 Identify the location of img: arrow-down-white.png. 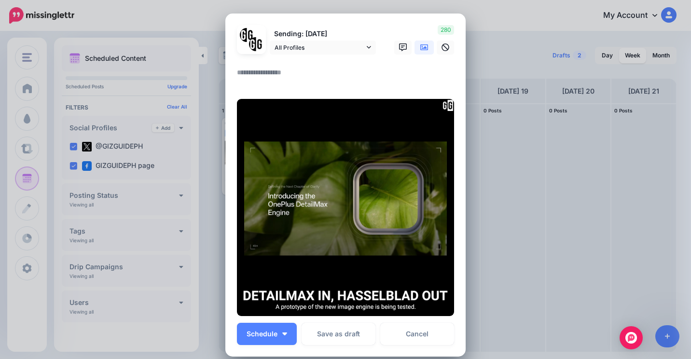
(285, 334).